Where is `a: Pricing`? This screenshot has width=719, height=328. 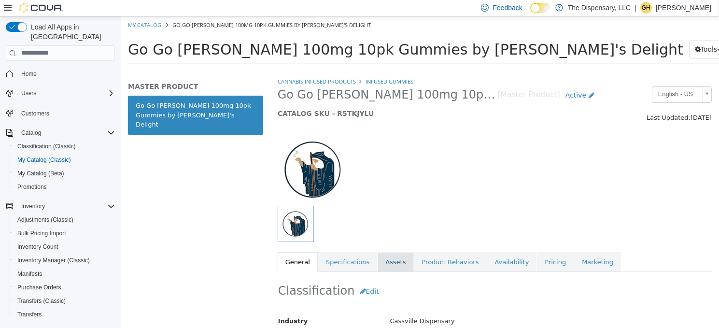
a: Pricing is located at coordinates (434, 246).